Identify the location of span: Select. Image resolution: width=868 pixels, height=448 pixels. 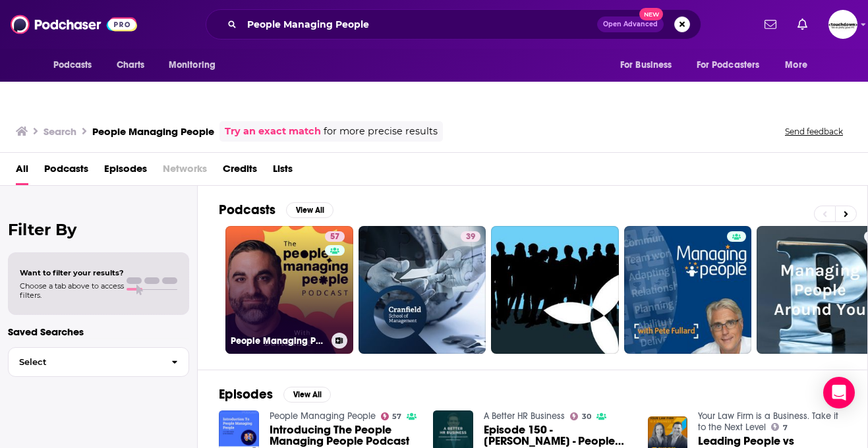
(84, 361).